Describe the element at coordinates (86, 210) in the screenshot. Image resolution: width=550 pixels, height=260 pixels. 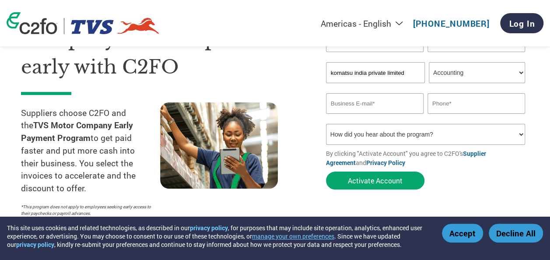
I see `p: *This program does not apply to employees seeking early access to their paychecks or payroll adva...` at that location.